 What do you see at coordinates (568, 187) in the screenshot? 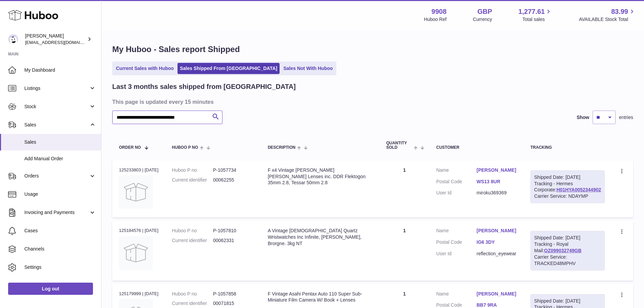
I see `div: Tracking - Hermes Corporate:` at bounding box center [568, 187].